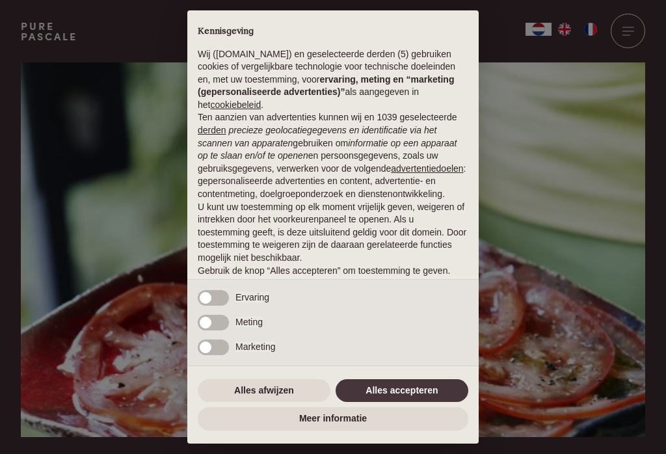  Describe the element at coordinates (333, 155) in the screenshot. I see `p: Ten aanzien van advertenties kunnen wij en 1039 geselecteerde gebruiken om en persoonsgegevens, z...` at that location.